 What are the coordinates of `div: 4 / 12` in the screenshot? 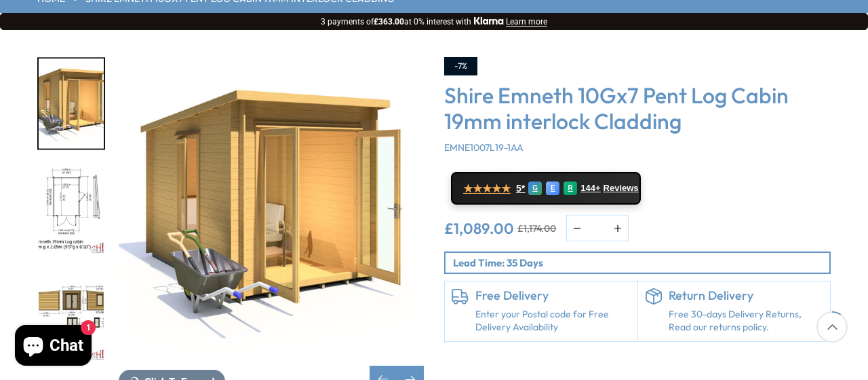 It's located at (71, 315).